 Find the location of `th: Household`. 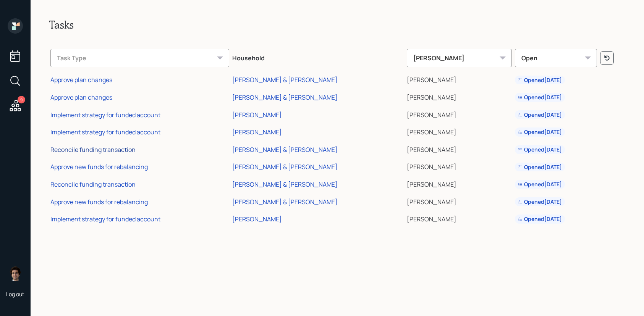

th: Household is located at coordinates (318, 57).